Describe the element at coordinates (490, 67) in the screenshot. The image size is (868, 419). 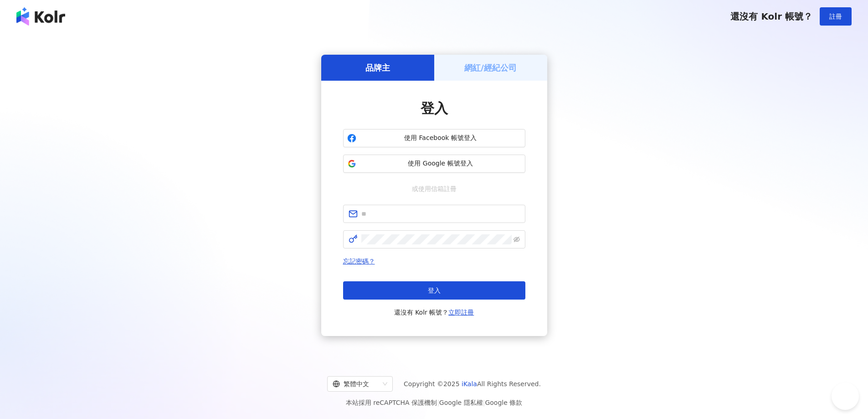
I see `h5: 網紅/經紀公司` at that location.